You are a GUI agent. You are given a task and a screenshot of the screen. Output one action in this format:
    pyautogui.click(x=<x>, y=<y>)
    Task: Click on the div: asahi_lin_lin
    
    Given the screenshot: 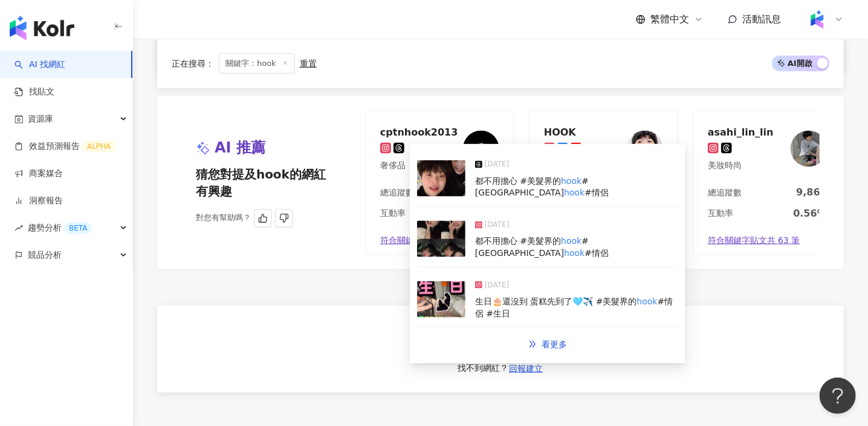 What is the action you would take?
    pyautogui.click(x=740, y=132)
    